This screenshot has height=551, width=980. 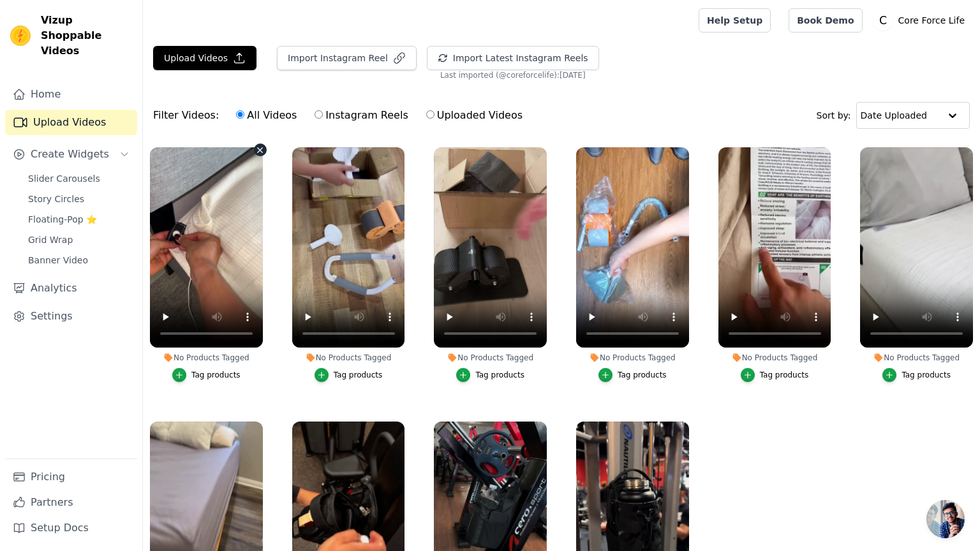 I want to click on button: Import Instagram Reel, so click(x=347, y=58).